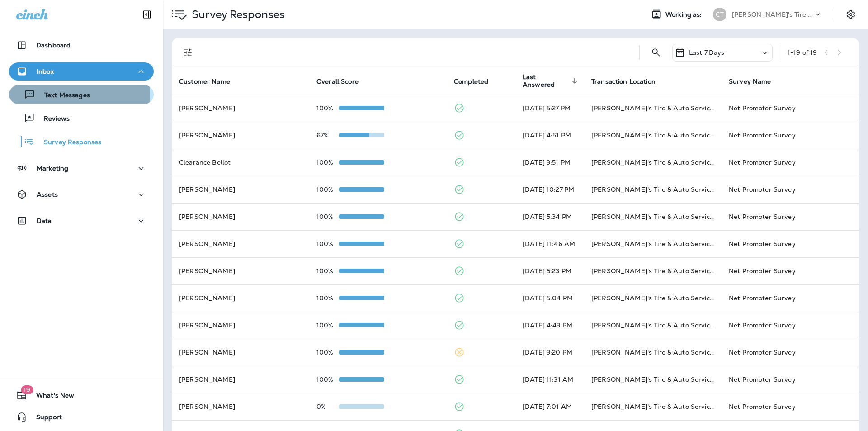 This screenshot has height=431, width=868. Describe the element at coordinates (26, 390) in the screenshot. I see `span: 19` at that location.